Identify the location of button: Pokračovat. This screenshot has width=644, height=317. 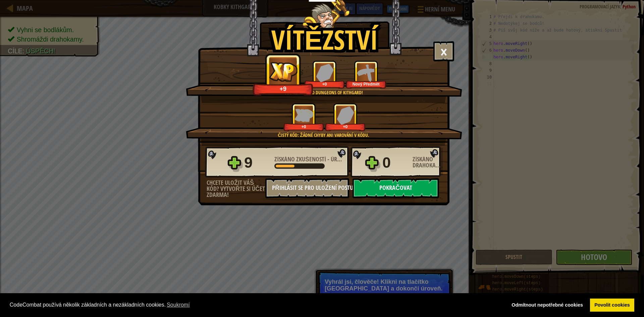
(396, 189).